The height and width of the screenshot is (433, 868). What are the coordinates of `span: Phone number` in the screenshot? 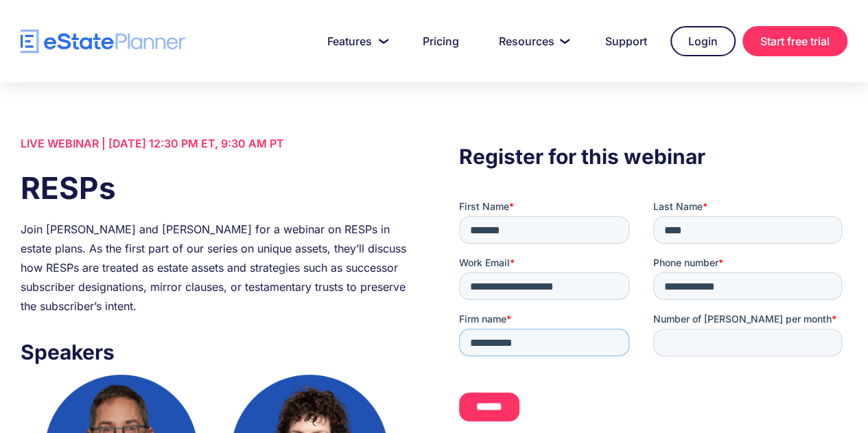 It's located at (227, 63).